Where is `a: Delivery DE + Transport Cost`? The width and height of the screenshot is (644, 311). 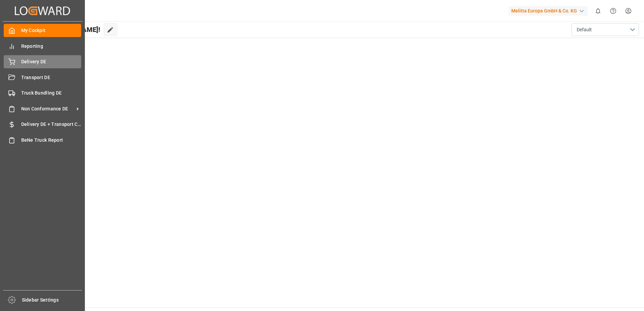 a: Delivery DE + Transport Cost is located at coordinates (43, 124).